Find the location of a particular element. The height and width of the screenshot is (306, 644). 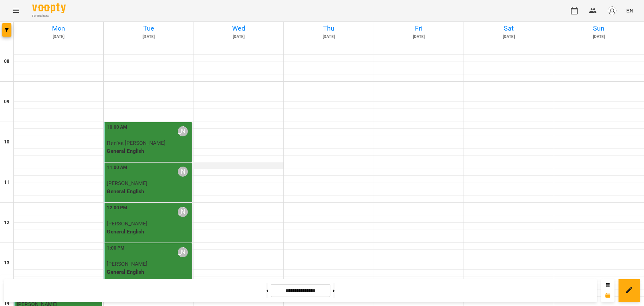

label: 1:00 PM is located at coordinates (115, 248).